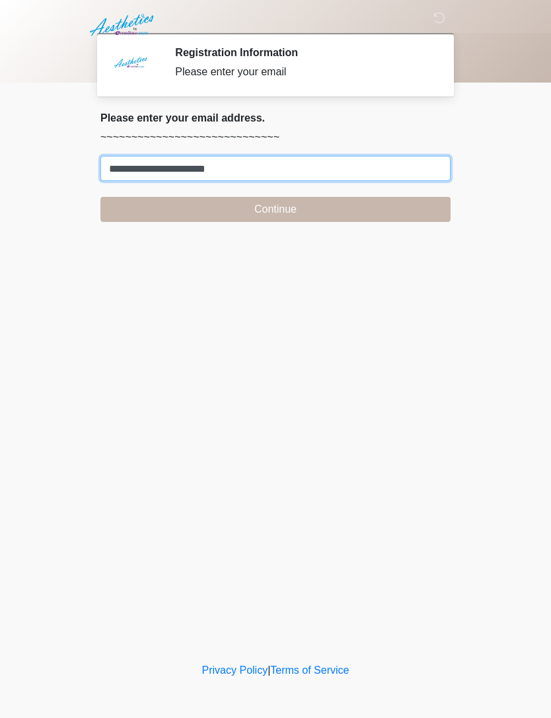 The image size is (551, 718). Describe the element at coordinates (302, 72) in the screenshot. I see `div: Please enter your email` at that location.